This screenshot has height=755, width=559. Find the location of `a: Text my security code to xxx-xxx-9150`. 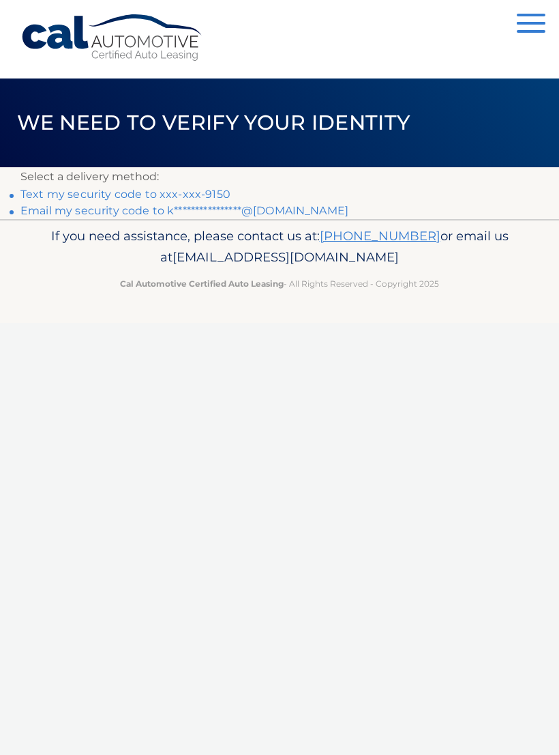

a: Text my security code to xxx-xxx-9150 is located at coordinates (126, 194).